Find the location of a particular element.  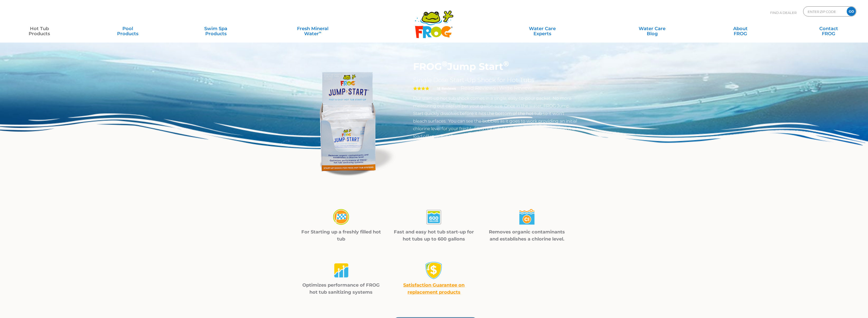

strong: 18 Reviews is located at coordinates (446, 89).